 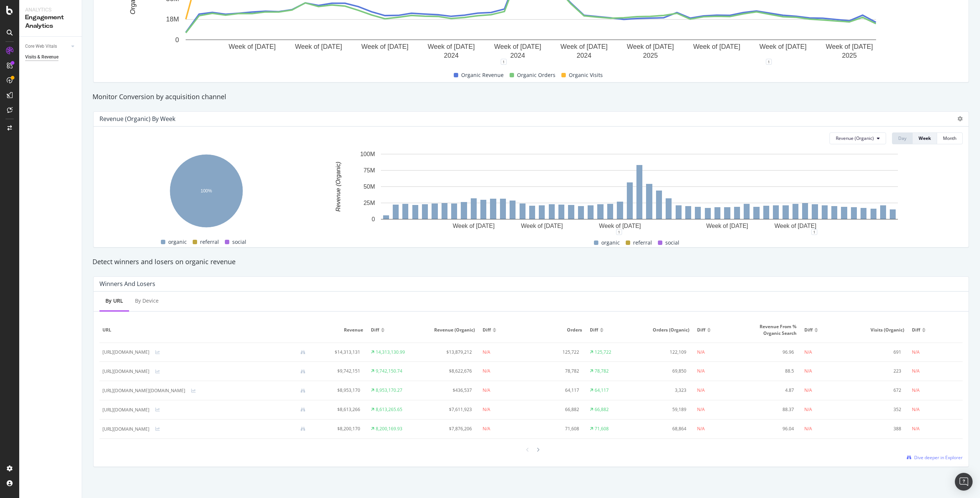 I want to click on text: 50M, so click(x=369, y=187).